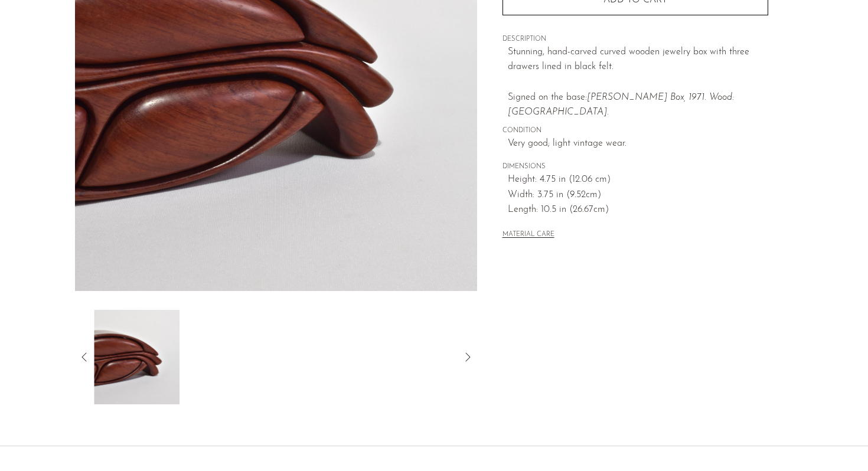 This screenshot has width=868, height=471. Describe the element at coordinates (638, 210) in the screenshot. I see `span: Length: 10.5 in (26.67cm)` at that location.